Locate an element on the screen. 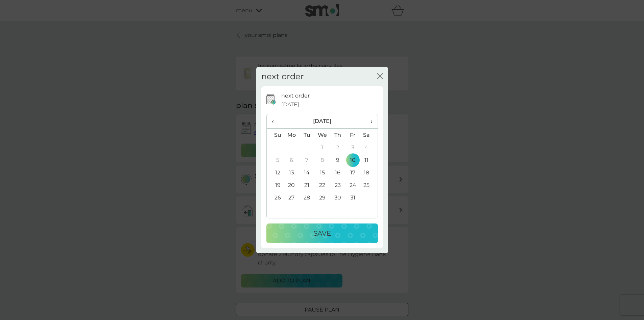  td: 24 is located at coordinates (353, 185).